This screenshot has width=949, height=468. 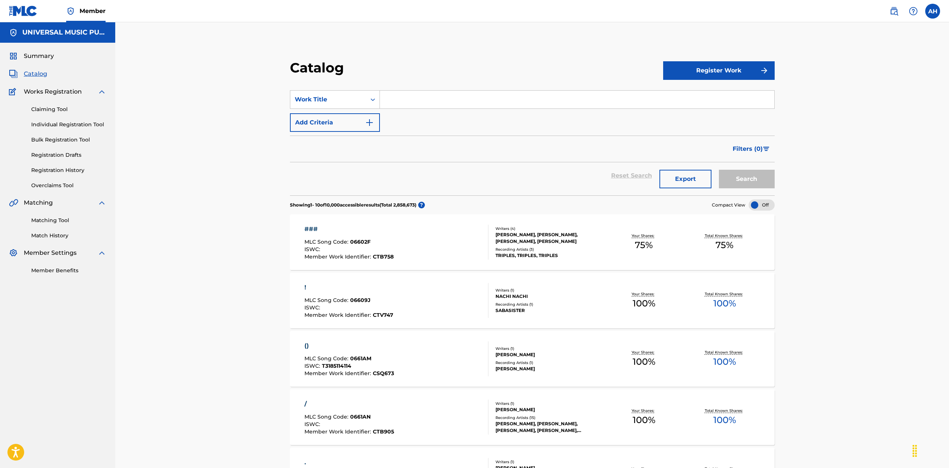 What do you see at coordinates (69, 271) in the screenshot?
I see `a: Member Benefits` at bounding box center [69, 271].